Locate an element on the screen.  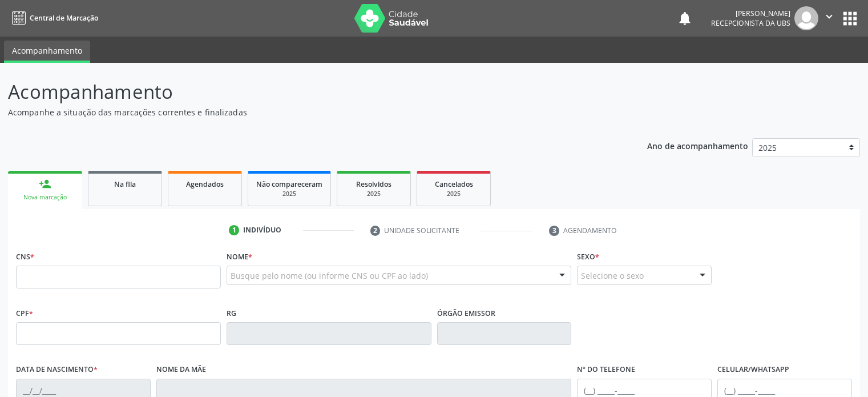
label: Data de nascimento is located at coordinates (56, 370).